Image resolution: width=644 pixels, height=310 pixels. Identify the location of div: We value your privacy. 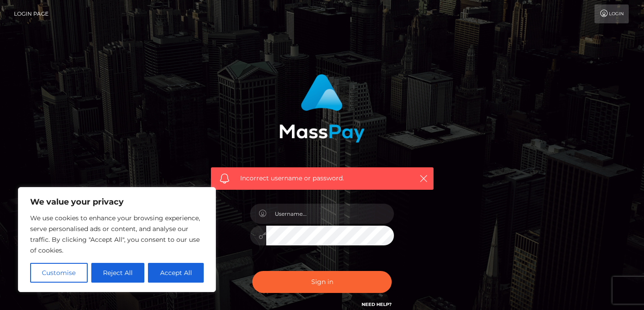
(117, 240).